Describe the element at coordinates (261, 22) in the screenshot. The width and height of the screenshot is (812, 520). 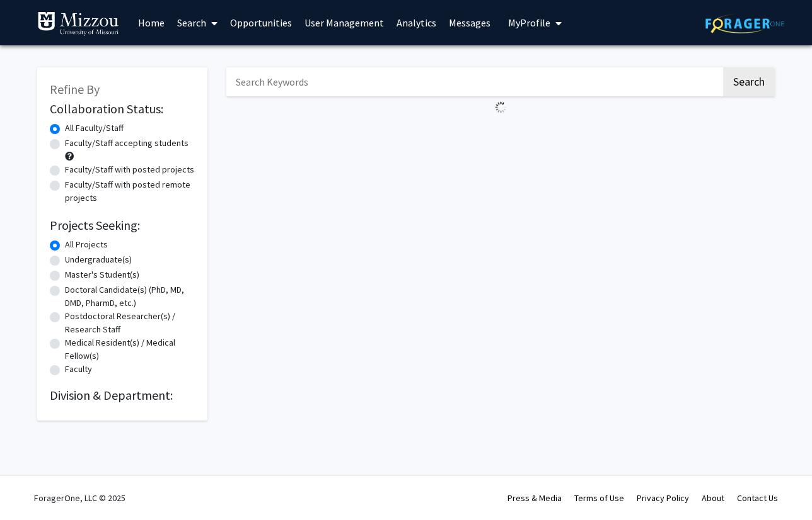
I see `a: Opportunities` at that location.